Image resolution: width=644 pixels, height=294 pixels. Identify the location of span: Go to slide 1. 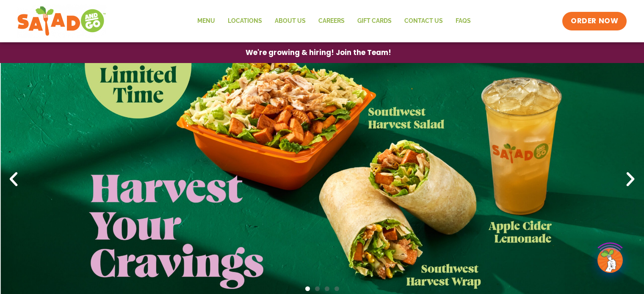
(307, 289).